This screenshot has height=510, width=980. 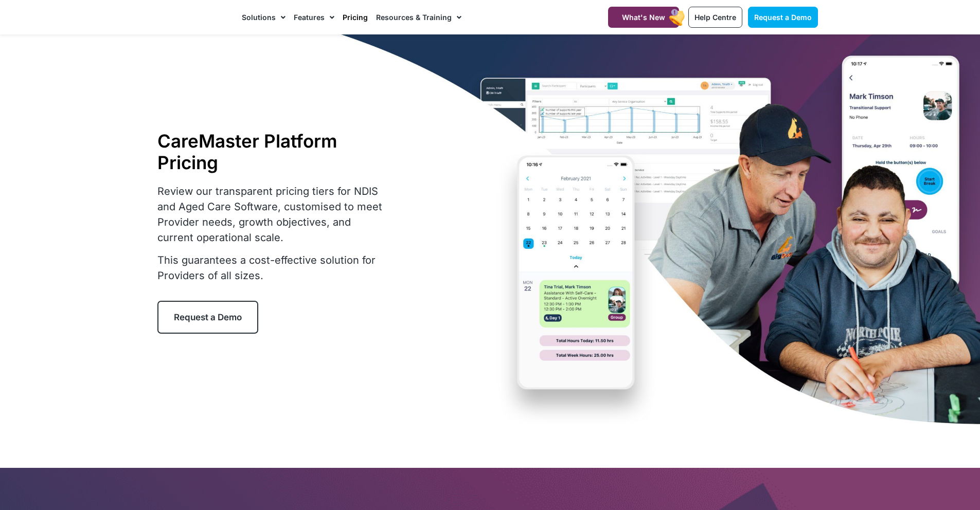 What do you see at coordinates (643, 17) in the screenshot?
I see `a: What's New` at bounding box center [643, 17].